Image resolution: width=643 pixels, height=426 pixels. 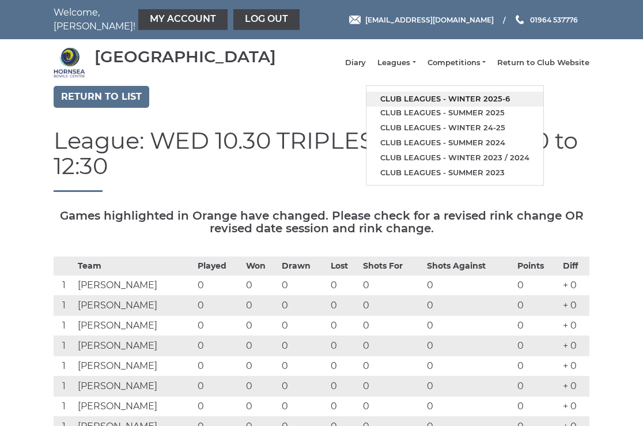 What do you see at coordinates (355, 63) in the screenshot?
I see `a: Diary` at bounding box center [355, 63].